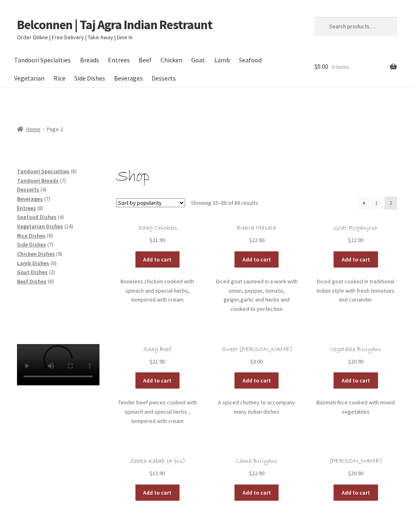  Describe the element at coordinates (30, 199) in the screenshot. I see `span: Beverages` at that location.